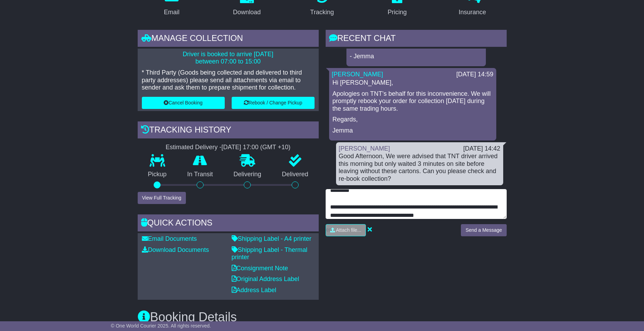  Describe the element at coordinates (176, 249) in the screenshot. I see `a: Download Documents` at that location.